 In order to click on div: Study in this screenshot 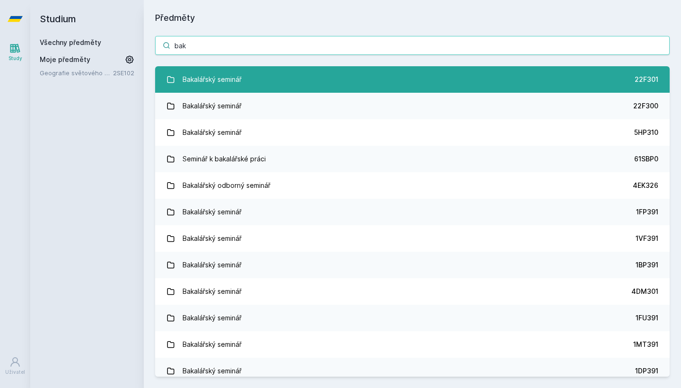, I will do `click(15, 58)`.